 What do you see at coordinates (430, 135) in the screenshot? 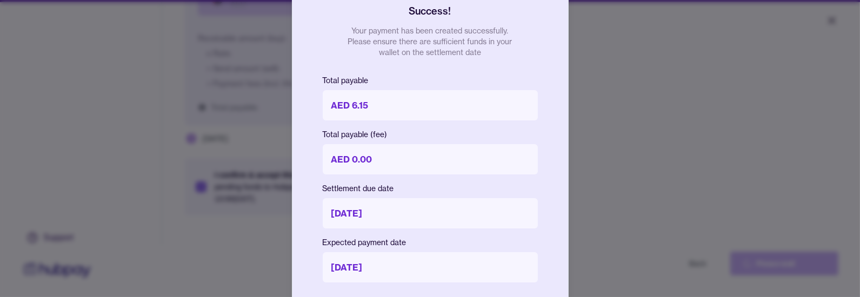
I see `p: Total payable (fee)` at bounding box center [430, 135].